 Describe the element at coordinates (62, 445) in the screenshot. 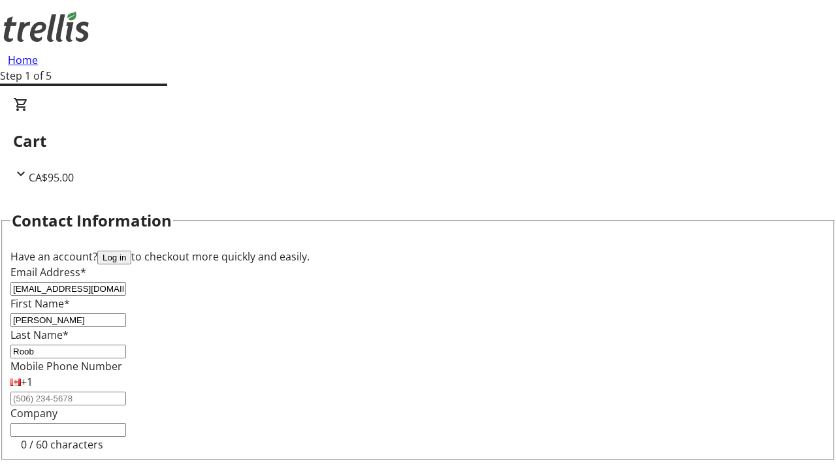

I see `tr-character-limit: 0 / 60 characters` at that location.